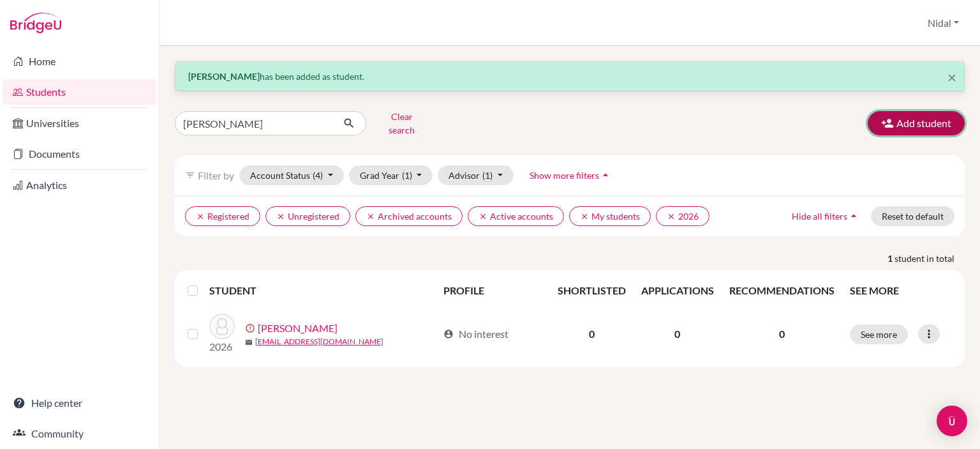 This screenshot has width=980, height=449. What do you see at coordinates (254, 123) in the screenshot?
I see `input: Find student by name...` at bounding box center [254, 123].